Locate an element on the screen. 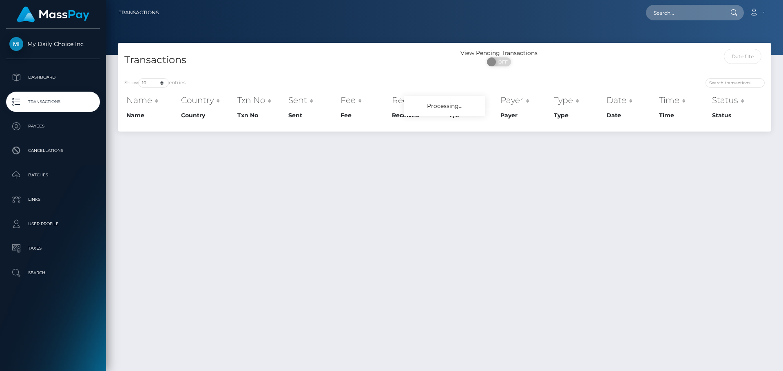 The width and height of the screenshot is (783, 371). a: Payees is located at coordinates (53, 126).